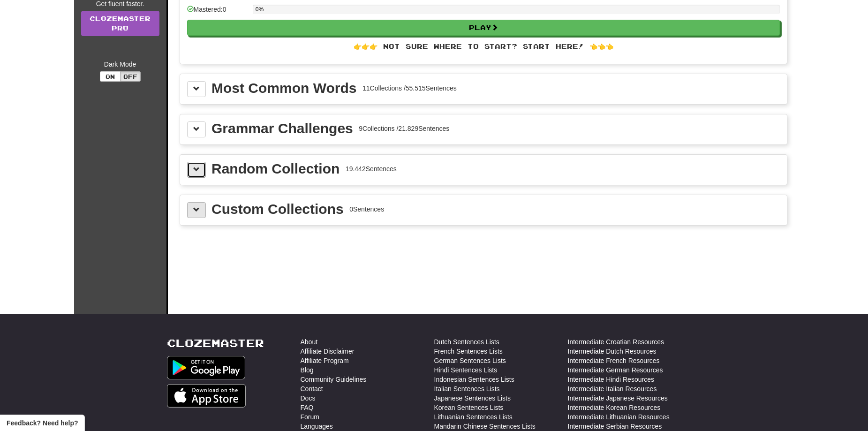  What do you see at coordinates (207, 396) in the screenshot?
I see `img: Get it on App Store` at bounding box center [207, 396].